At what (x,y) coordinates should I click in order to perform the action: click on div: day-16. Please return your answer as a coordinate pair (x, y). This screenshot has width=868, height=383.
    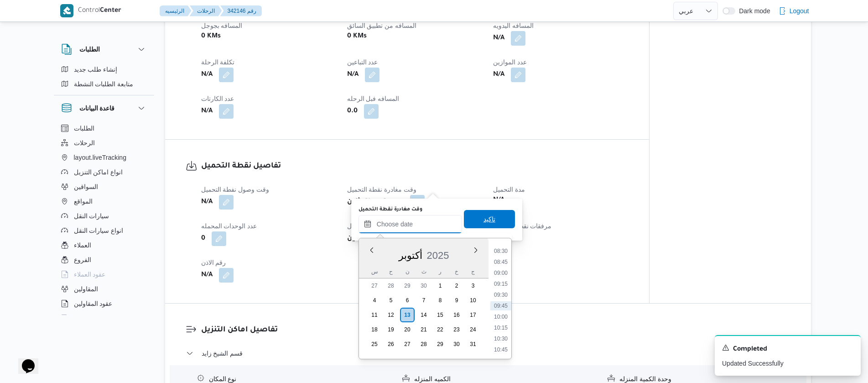
    Looking at the image, I should click on (457, 315).